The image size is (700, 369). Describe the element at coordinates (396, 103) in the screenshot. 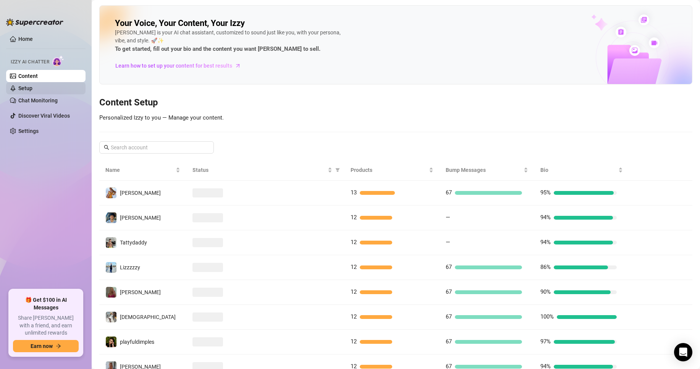

I see `h3: Content Setup` at that location.